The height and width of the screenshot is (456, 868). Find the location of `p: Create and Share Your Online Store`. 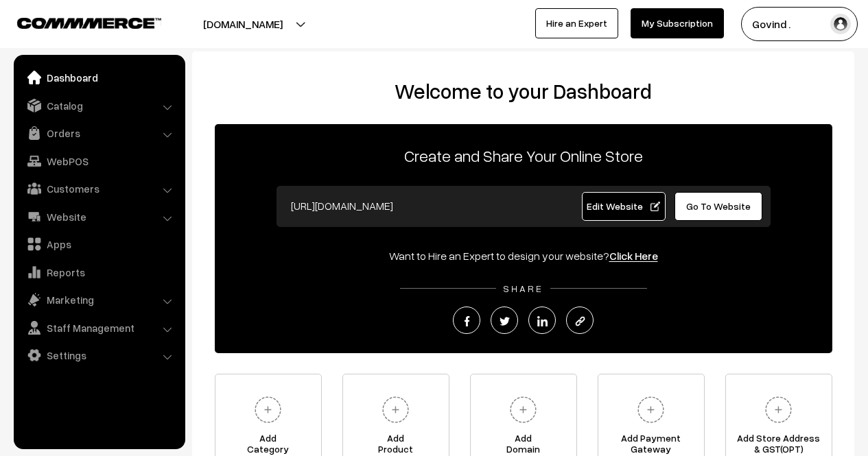

p: Create and Share Your Online Store is located at coordinates (523, 156).